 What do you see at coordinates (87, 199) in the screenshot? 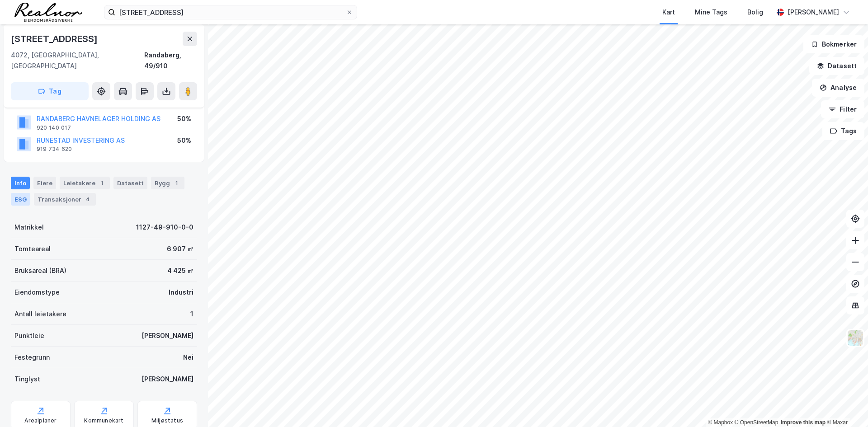
I see `div: 4` at bounding box center [87, 199].